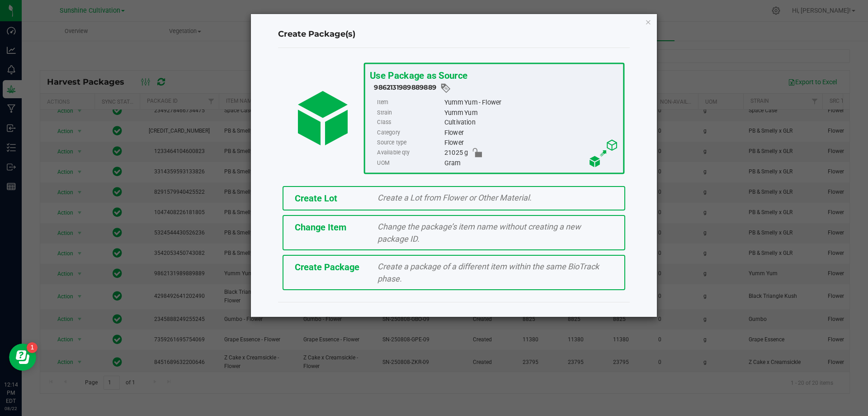 The width and height of the screenshot is (868, 416). Describe the element at coordinates (321, 227) in the screenshot. I see `span: Change Item` at that location.